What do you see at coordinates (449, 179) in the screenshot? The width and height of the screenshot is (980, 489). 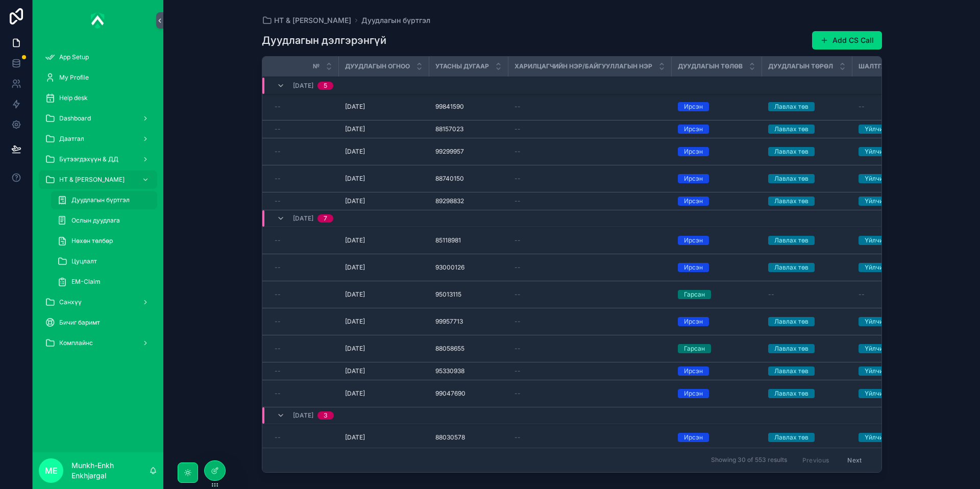 I see `span: 88740150` at bounding box center [449, 179].